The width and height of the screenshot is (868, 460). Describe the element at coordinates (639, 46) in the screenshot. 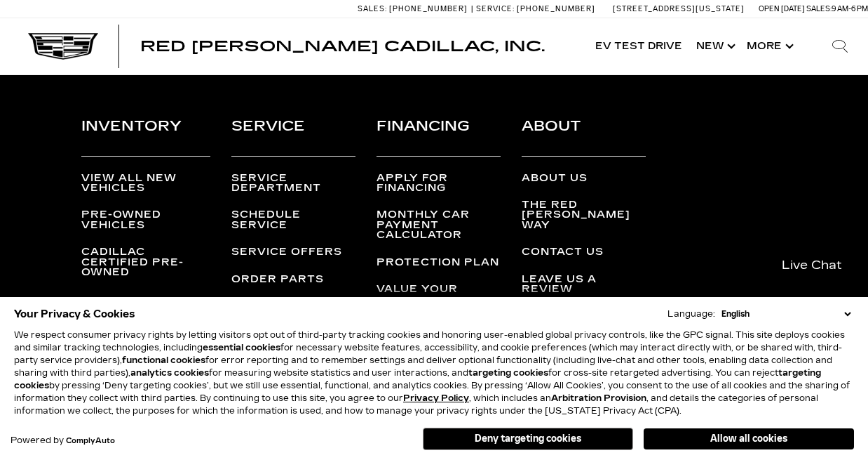

I see `a: EV Test Drive` at that location.